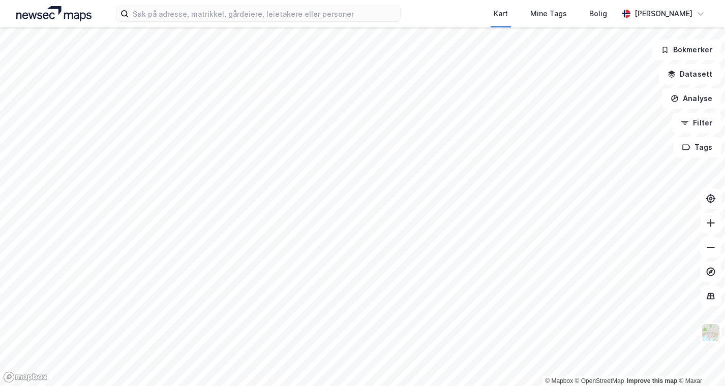 The width and height of the screenshot is (725, 386). I want to click on button: Datasett, so click(690, 74).